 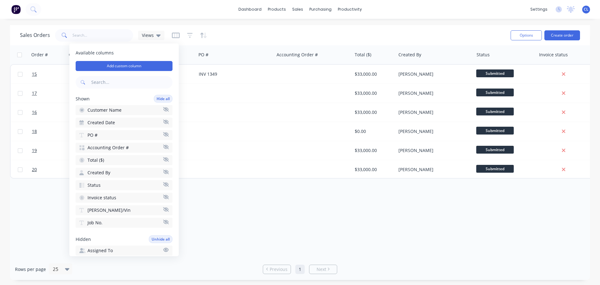 What do you see at coordinates (51, 74) in the screenshot?
I see `a: 15` at bounding box center [51, 74].